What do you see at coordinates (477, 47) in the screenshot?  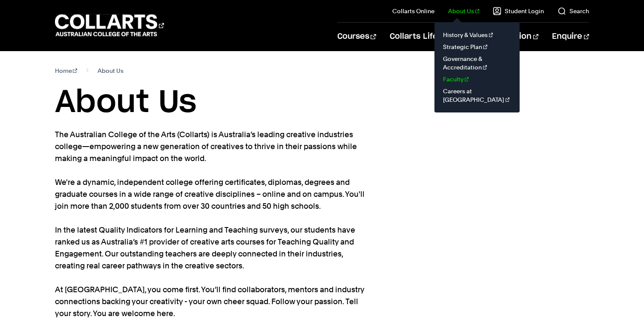 I see `a: Strategic Plan` at bounding box center [477, 47].